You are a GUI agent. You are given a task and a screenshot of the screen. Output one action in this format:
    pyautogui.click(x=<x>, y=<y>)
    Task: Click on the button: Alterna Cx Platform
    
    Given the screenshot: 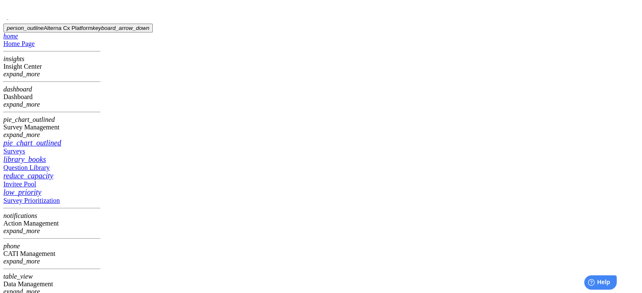 What is the action you would take?
    pyautogui.click(x=78, y=28)
    